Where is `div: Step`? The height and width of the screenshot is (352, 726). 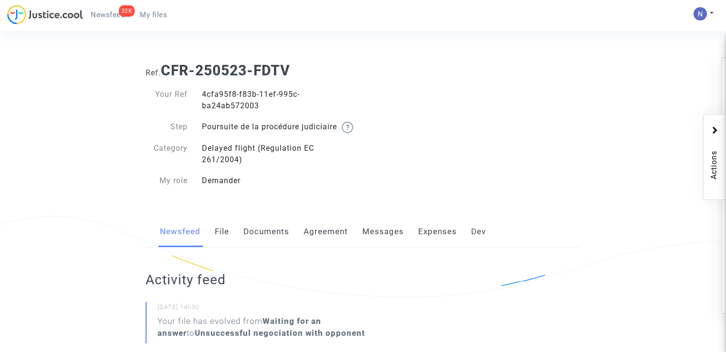 div: Step is located at coordinates (166, 127).